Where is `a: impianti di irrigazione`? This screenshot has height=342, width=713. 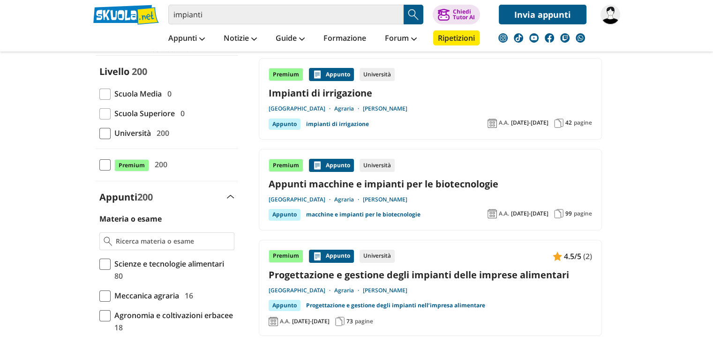 a: impianti di irrigazione is located at coordinates (338, 124).